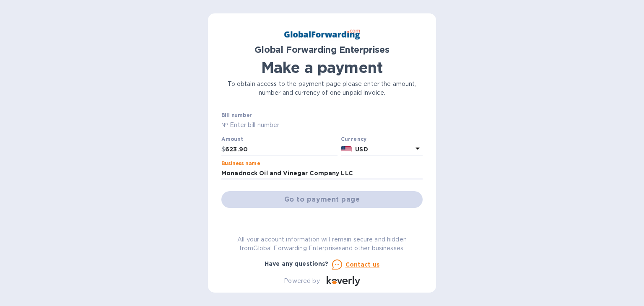 The height and width of the screenshot is (306, 644). I want to click on label: Amount, so click(232, 140).